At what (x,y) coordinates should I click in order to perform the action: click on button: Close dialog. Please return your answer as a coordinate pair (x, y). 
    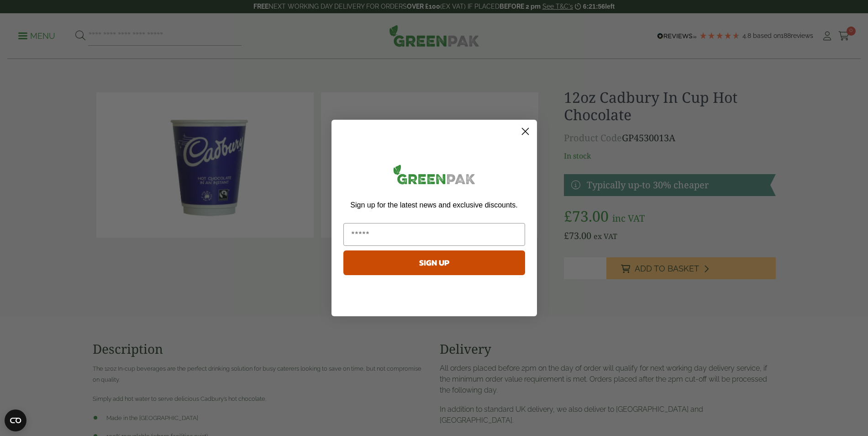
    Looking at the image, I should click on (525, 131).